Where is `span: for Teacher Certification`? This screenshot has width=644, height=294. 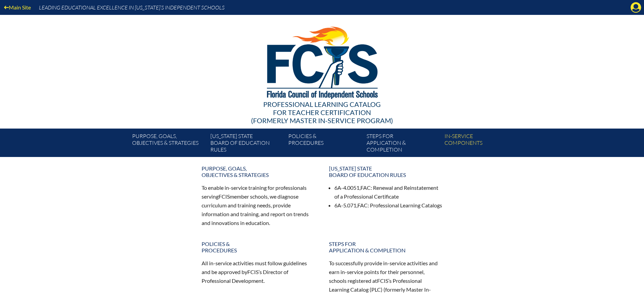
span: for Teacher Certification is located at coordinates (322, 112).